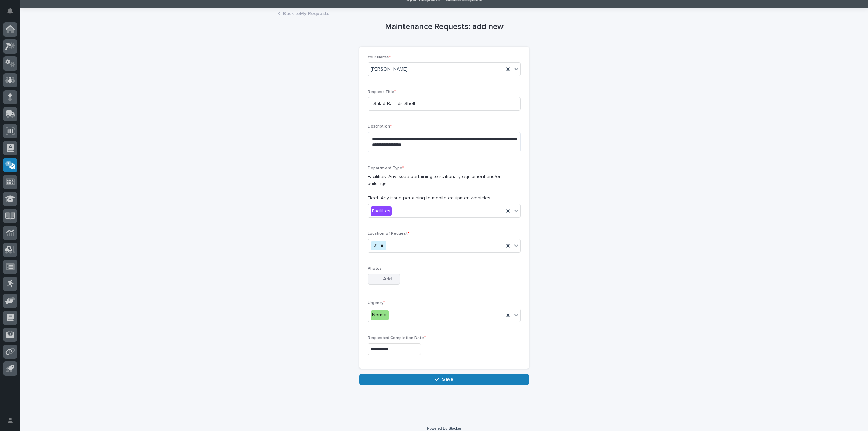 This screenshot has height=431, width=868. I want to click on span: Save, so click(447, 380).